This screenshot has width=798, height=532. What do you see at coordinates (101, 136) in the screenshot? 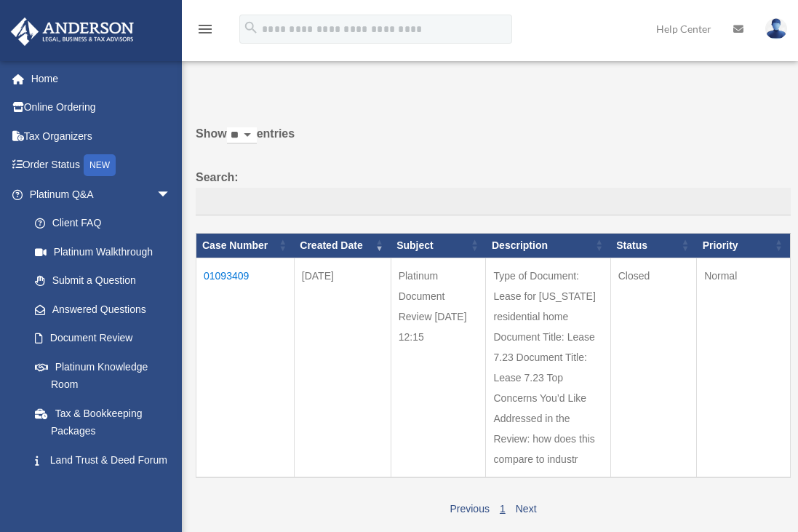
I see `a: Tax Organizers` at bounding box center [101, 136].